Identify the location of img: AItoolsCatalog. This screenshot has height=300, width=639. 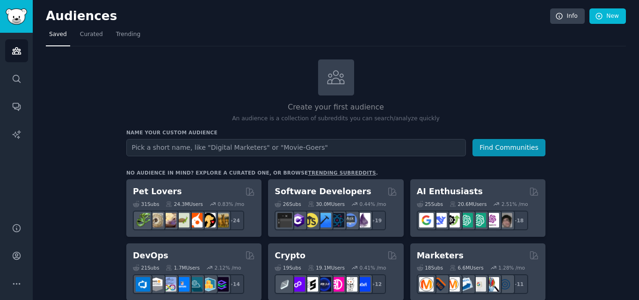
(452, 220).